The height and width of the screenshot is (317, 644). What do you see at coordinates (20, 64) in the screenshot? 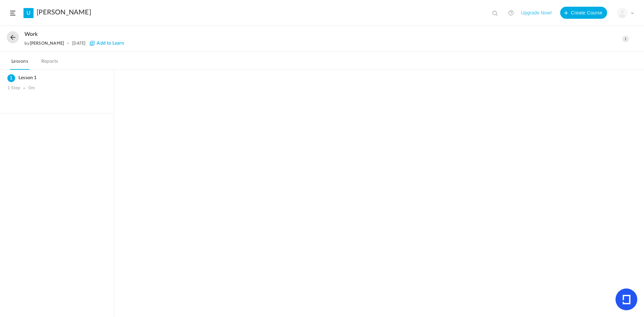
I see `a: Lessons` at bounding box center [20, 64].